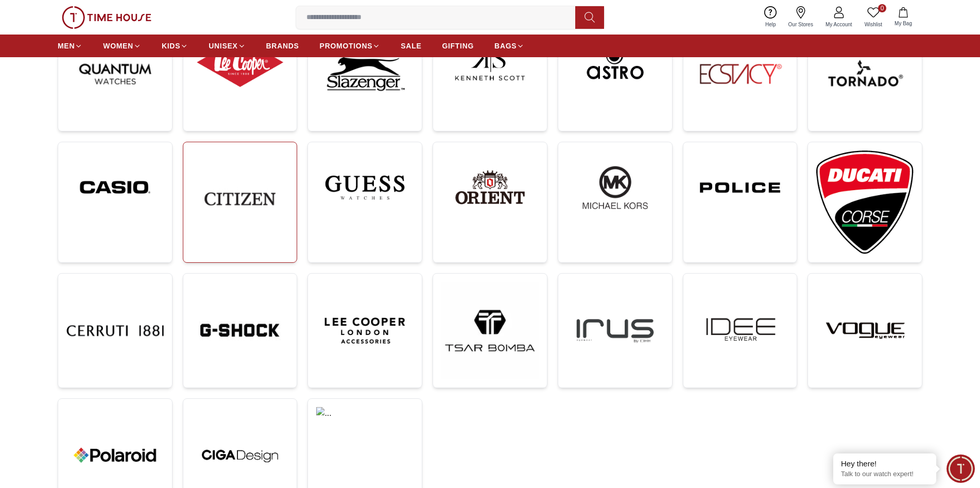 The width and height of the screenshot is (980, 488). What do you see at coordinates (346, 46) in the screenshot?
I see `span: PROMOTIONS` at bounding box center [346, 46].